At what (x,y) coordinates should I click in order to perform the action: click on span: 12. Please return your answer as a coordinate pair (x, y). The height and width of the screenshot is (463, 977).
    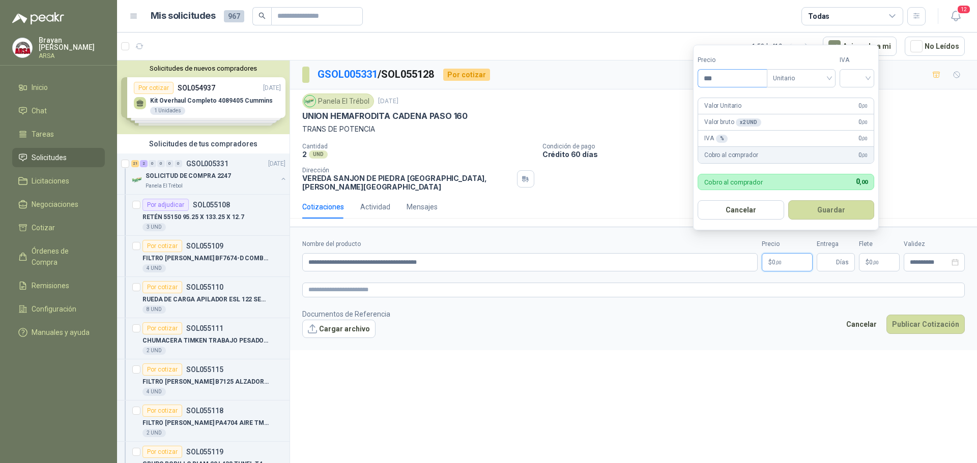
    Looking at the image, I should click on (963, 9).